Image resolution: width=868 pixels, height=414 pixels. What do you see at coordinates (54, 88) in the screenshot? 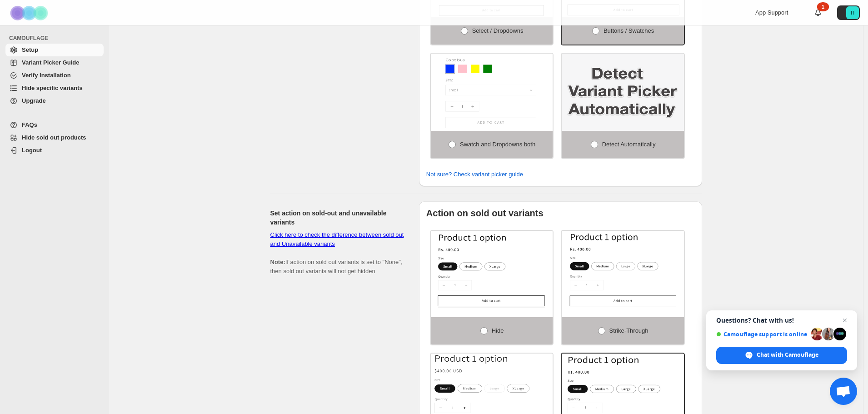
I see `a: Hide specific variants` at bounding box center [54, 88].